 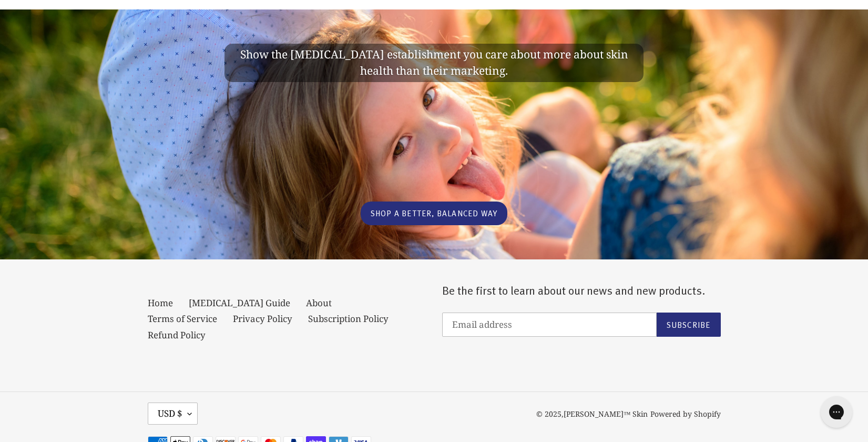 What do you see at coordinates (550, 325) in the screenshot?
I see `input: Email address` at bounding box center [550, 325].